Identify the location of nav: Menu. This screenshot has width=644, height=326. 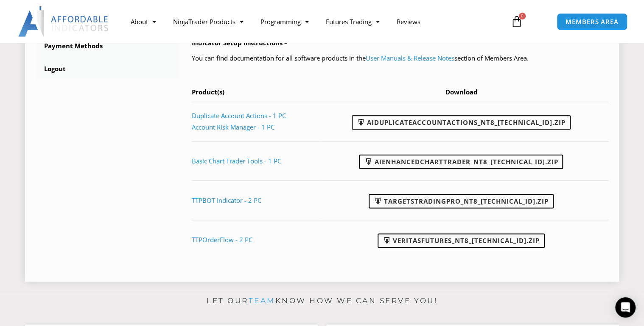
(312, 21).